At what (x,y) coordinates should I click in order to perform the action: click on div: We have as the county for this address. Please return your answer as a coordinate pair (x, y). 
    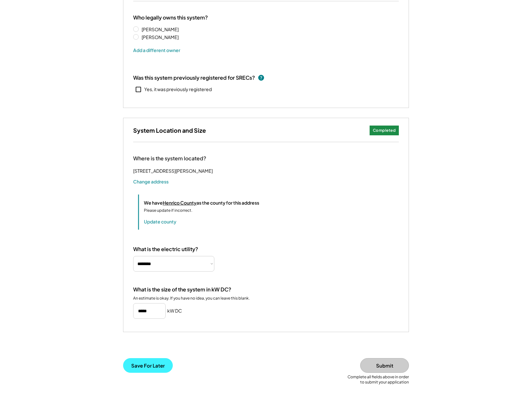
    Looking at the image, I should click on (201, 203).